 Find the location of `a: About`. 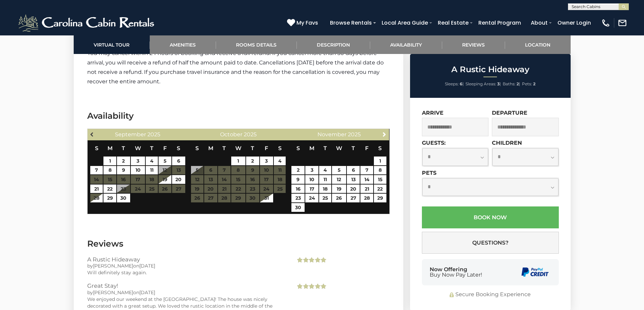

a: About is located at coordinates (539, 23).